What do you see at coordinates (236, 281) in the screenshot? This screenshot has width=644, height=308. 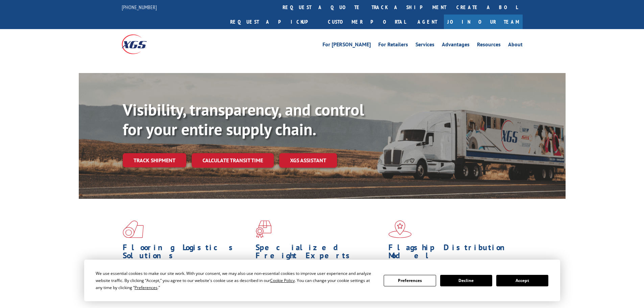 I see `div: We use essential cookies to make our site work. With your consent, we may also use non-essential ...` at bounding box center [236, 281].